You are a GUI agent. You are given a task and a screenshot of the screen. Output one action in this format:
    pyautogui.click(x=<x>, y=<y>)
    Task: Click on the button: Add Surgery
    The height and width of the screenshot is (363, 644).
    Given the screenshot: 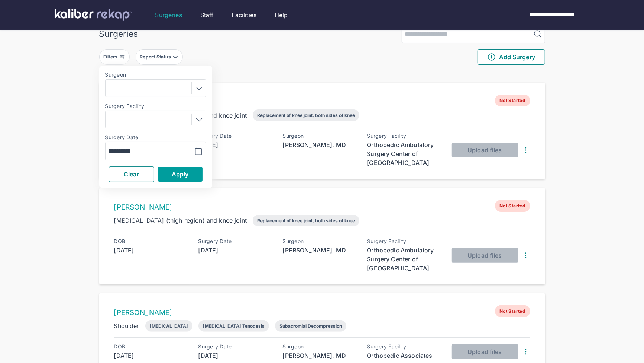 What is the action you would take?
    pyautogui.click(x=512, y=57)
    